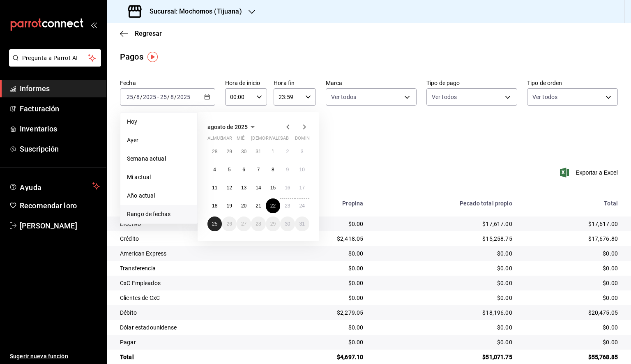 The image size is (631, 364). Describe the element at coordinates (244, 170) in the screenshot. I see `font: 6` at that location.